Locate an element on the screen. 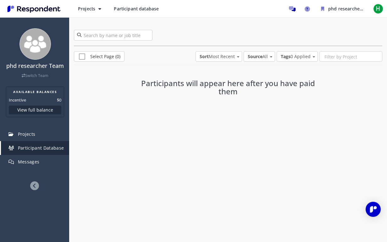  md-select: Sort: Most Recent is located at coordinates (219, 56).